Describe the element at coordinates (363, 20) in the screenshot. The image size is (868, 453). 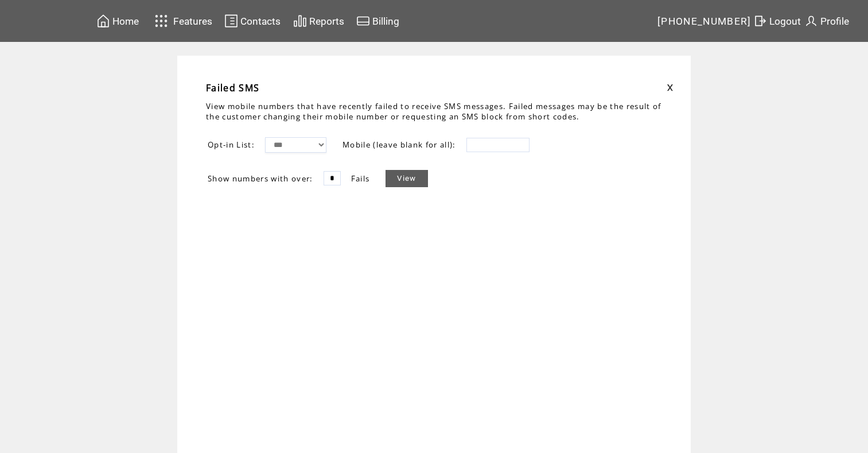
I see `img: creidtcard.svg` at that location.